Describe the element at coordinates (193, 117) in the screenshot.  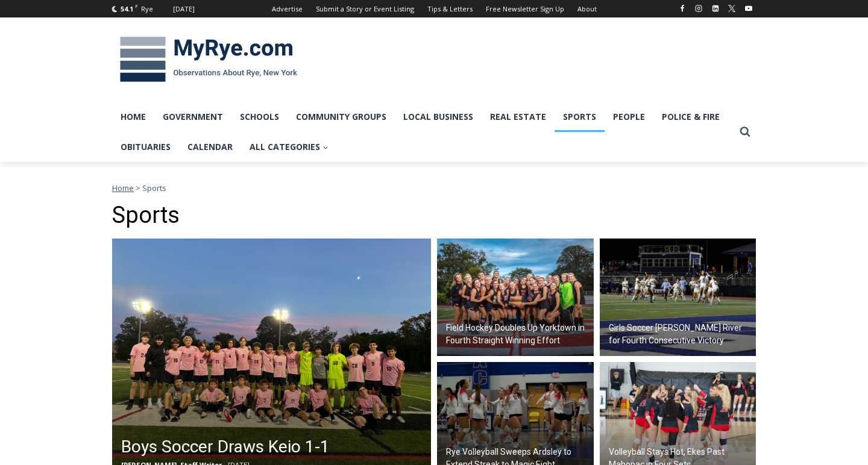
I see `a: Government` at that location.